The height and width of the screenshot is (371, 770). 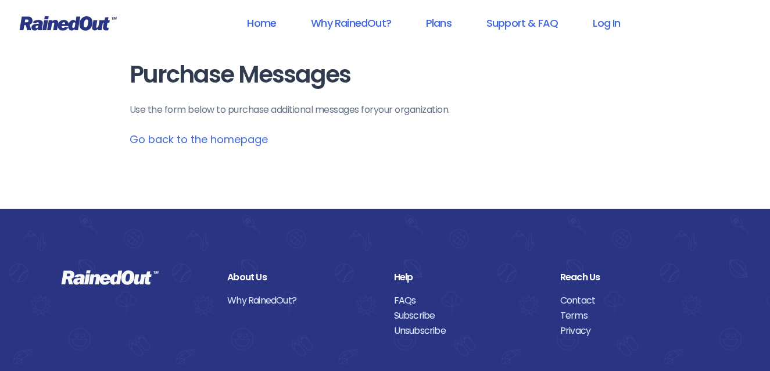 I want to click on a: Log In, so click(x=606, y=23).